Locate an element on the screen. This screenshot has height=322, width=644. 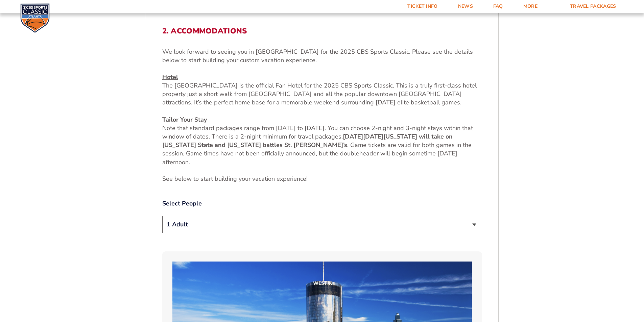
h2: 2. Accommodations is located at coordinates (322, 31).